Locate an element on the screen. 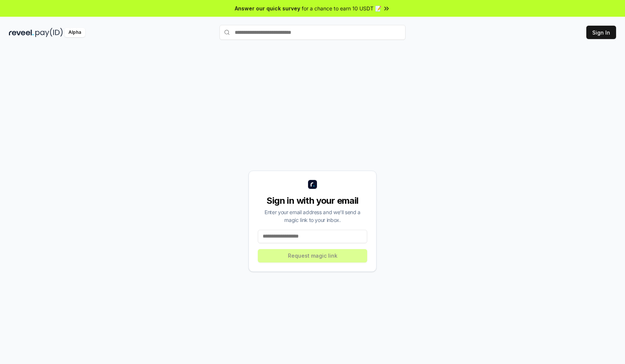 This screenshot has height=364, width=625. div: Enter your email address and we’ll send a magic link to your inbox. is located at coordinates (313, 216).